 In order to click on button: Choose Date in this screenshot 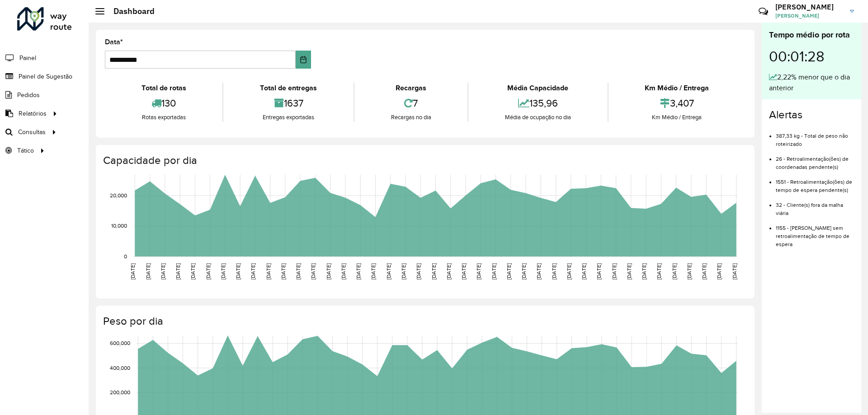, I will do `click(304, 60)`.